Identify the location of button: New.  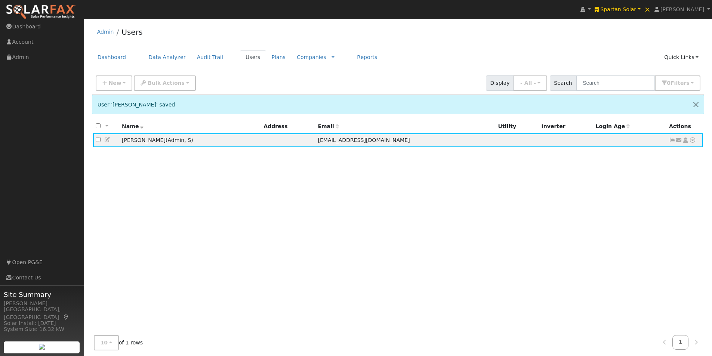
(114, 83).